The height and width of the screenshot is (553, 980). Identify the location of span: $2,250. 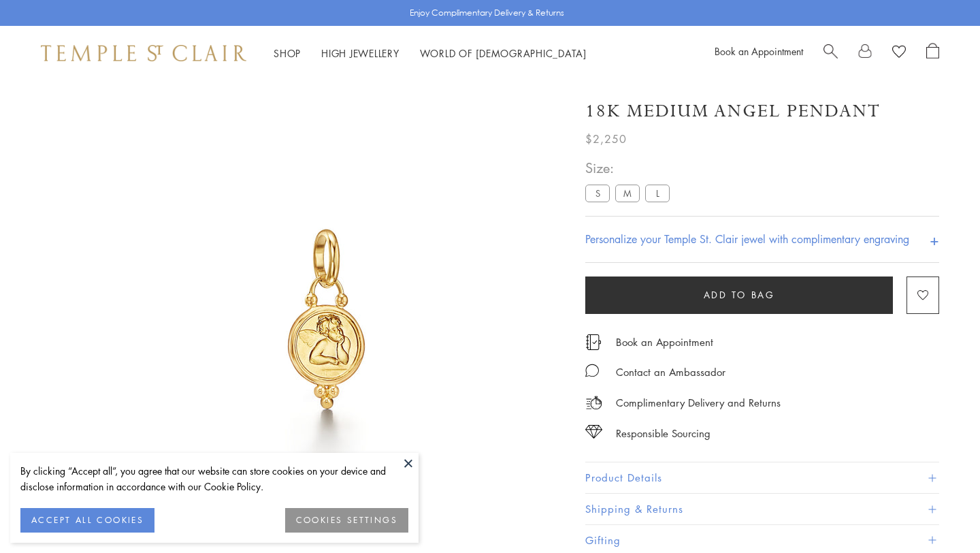
(606, 139).